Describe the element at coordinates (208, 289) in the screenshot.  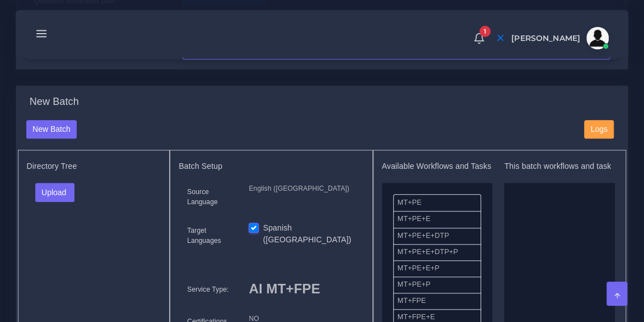
I see `label: Service Type:` at that location.